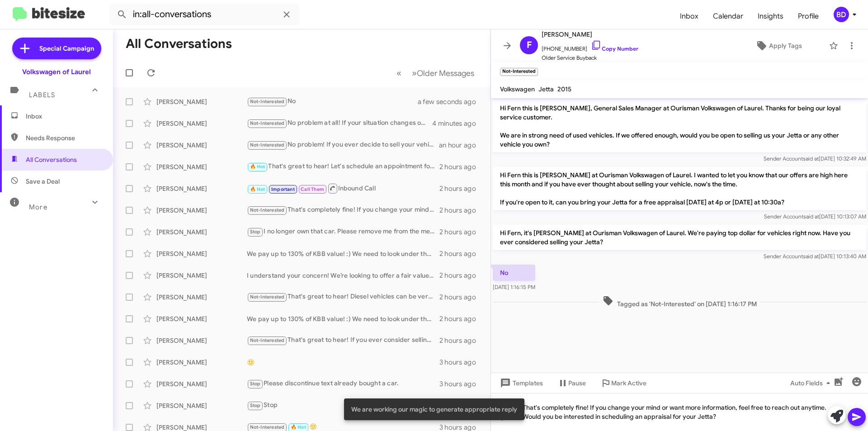 Image resolution: width=868 pixels, height=431 pixels. I want to click on div: That's completely fine! If you change your mind or have any questions, feel free to reach out. We..., so click(343, 210).